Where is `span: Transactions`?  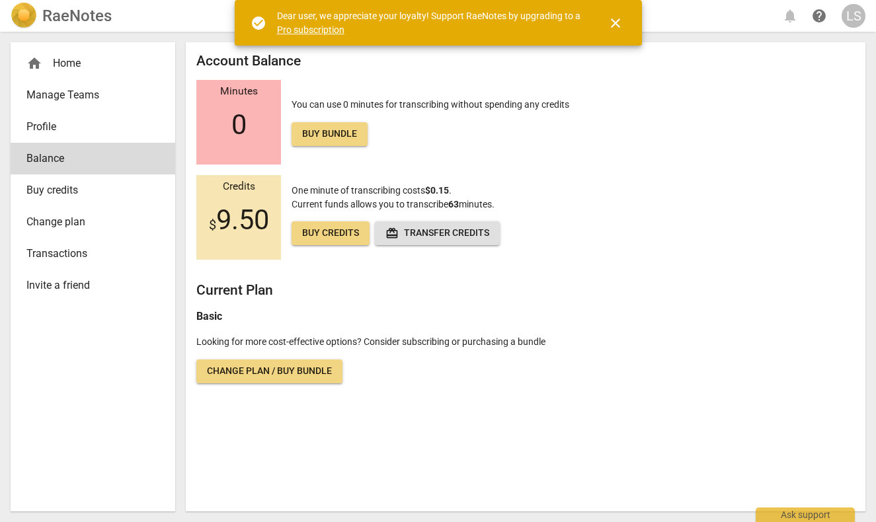 span: Transactions is located at coordinates (87, 254).